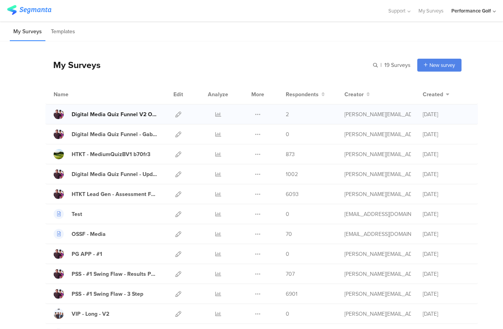  I want to click on span: Created, so click(433, 94).